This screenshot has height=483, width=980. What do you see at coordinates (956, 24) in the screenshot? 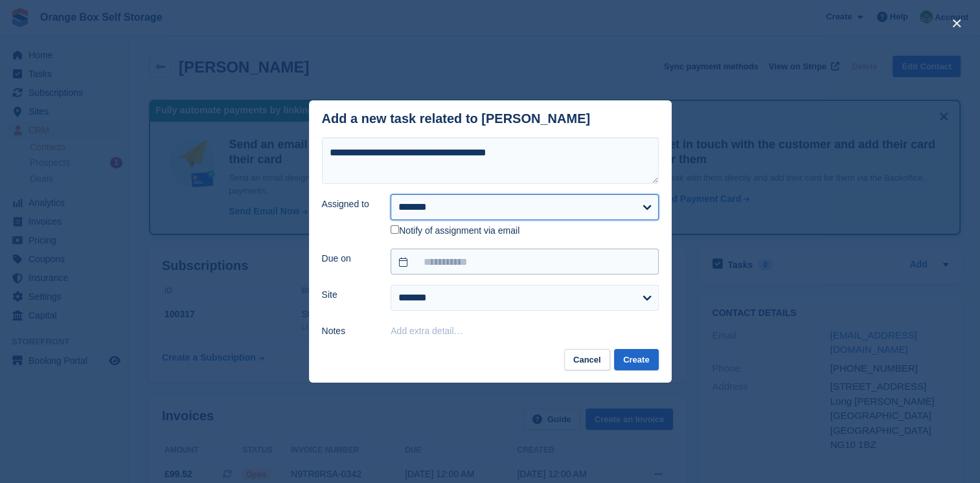
I see `button: close` at bounding box center [956, 24].